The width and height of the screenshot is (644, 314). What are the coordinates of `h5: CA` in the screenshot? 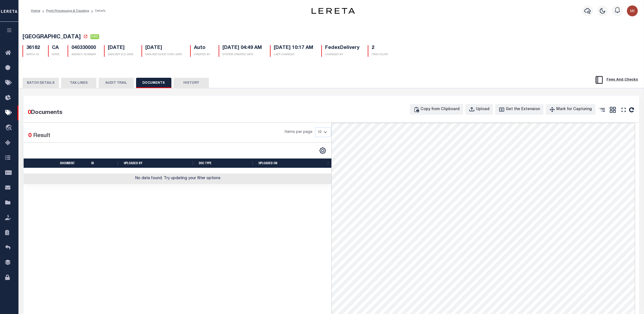 It's located at (55, 48).